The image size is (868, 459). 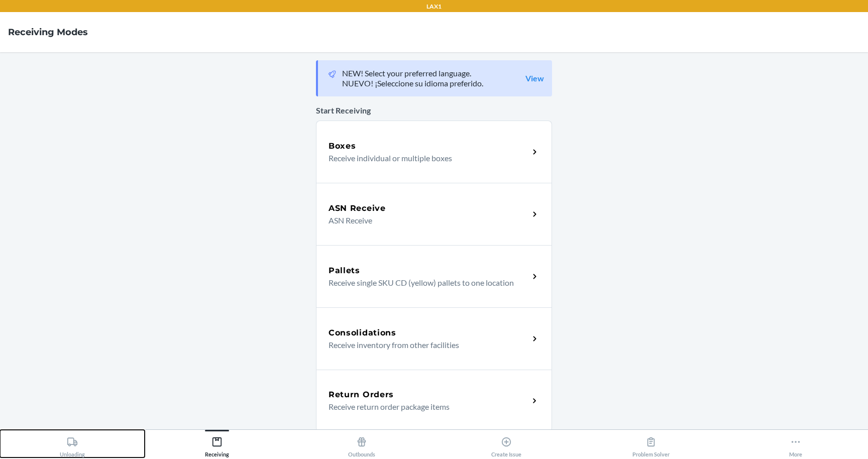 I want to click on p: ASN Receive, so click(x=425, y=220).